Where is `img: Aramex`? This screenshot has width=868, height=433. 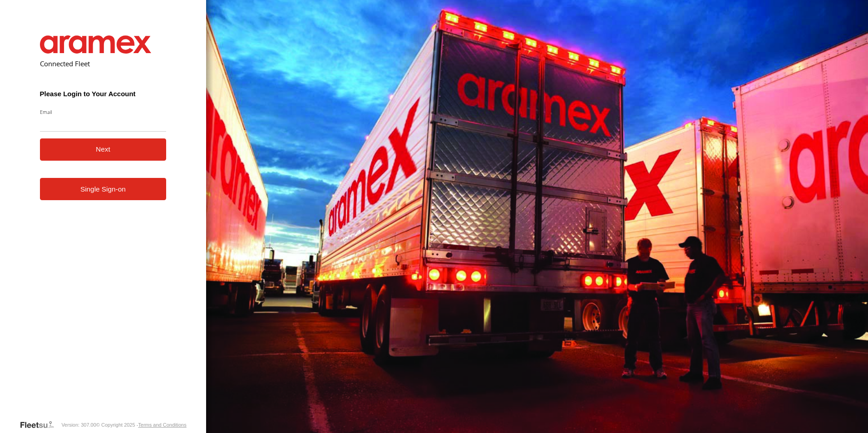 img: Aramex is located at coordinates (96, 45).